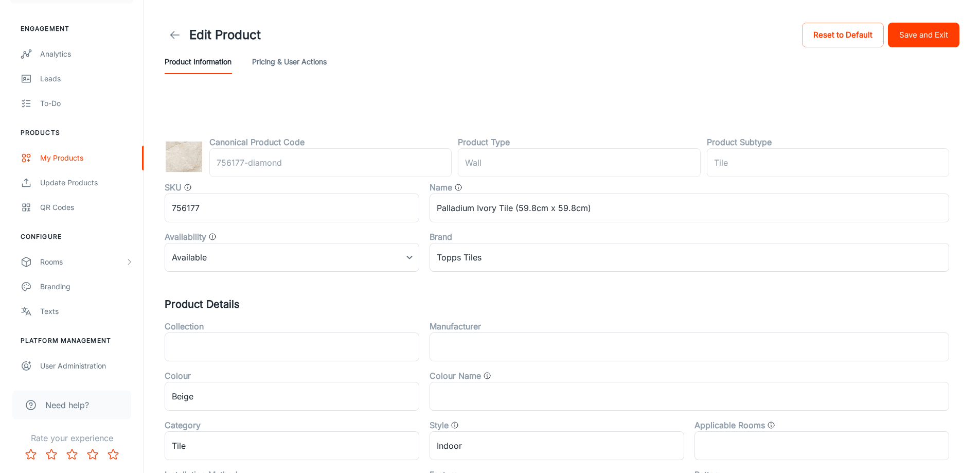 The image size is (980, 473). Describe the element at coordinates (82, 262) in the screenshot. I see `div: Rooms` at that location.